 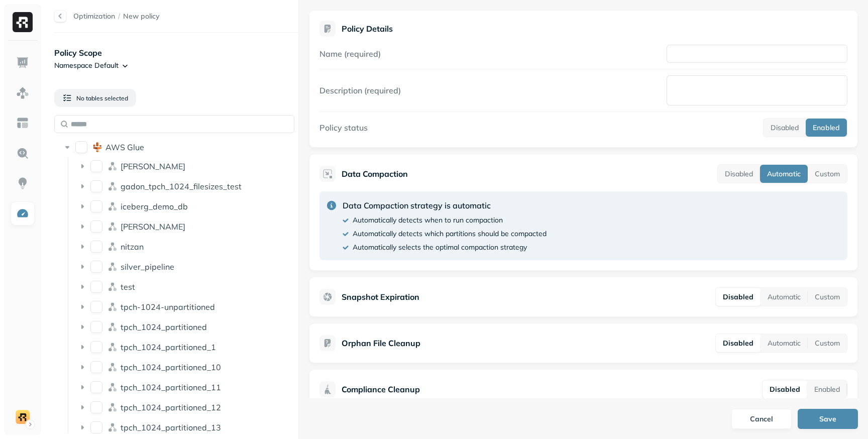 What do you see at coordinates (97, 227) in the screenshot?
I see `button: lee` at bounding box center [97, 227].